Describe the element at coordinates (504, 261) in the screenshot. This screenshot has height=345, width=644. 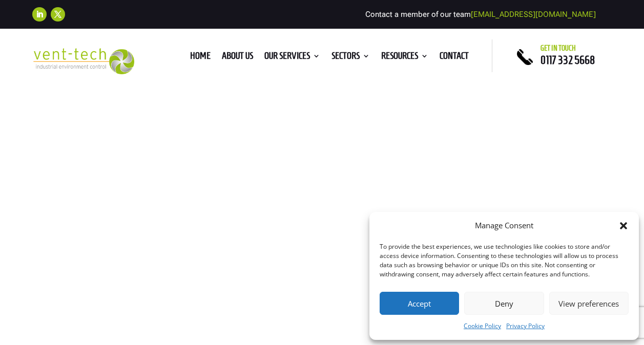
I see `div: To provide the best experiences, we use technologies like cookies to store and/or access device i...` at that location.